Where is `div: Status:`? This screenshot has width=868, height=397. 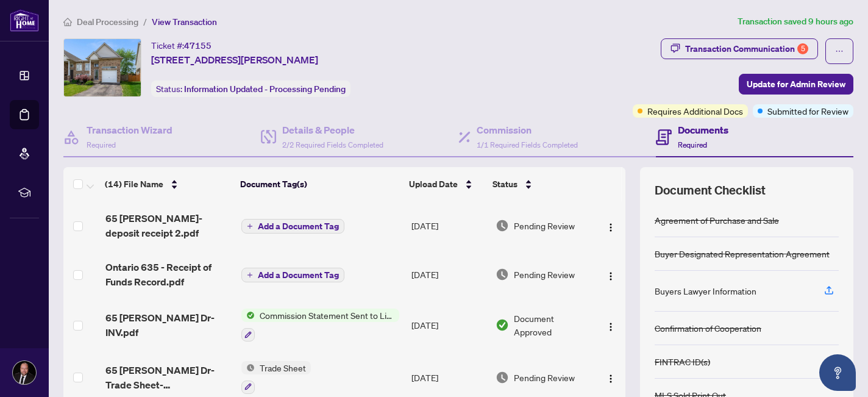 div: Status: is located at coordinates (250, 88).